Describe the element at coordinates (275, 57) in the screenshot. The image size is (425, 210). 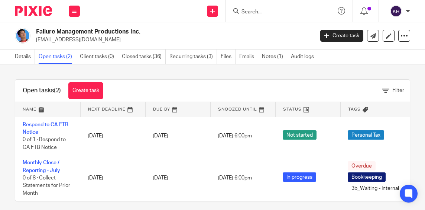
I see `a: Notes (1)` at that location.